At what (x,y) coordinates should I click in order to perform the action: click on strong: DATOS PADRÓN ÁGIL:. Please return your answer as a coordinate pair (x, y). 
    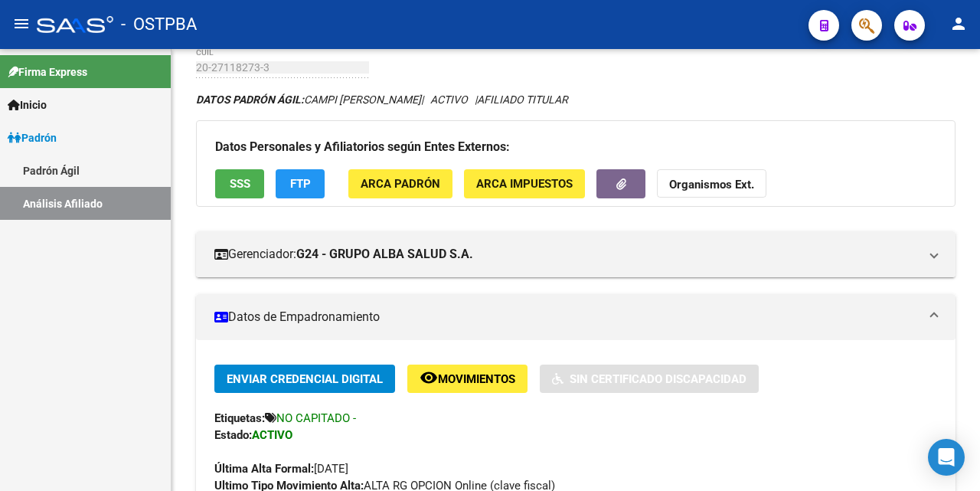
    Looking at the image, I should click on (250, 100).